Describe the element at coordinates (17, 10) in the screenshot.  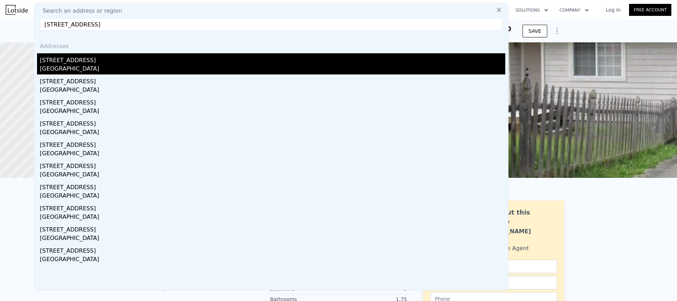
I see `img: Lotside` at that location.